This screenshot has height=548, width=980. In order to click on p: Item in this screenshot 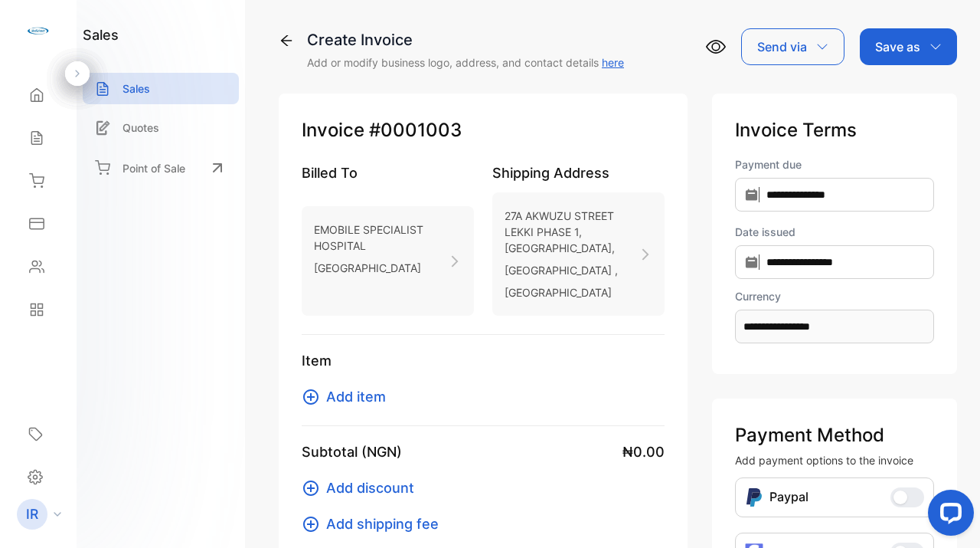, I will do `click(483, 360)`.